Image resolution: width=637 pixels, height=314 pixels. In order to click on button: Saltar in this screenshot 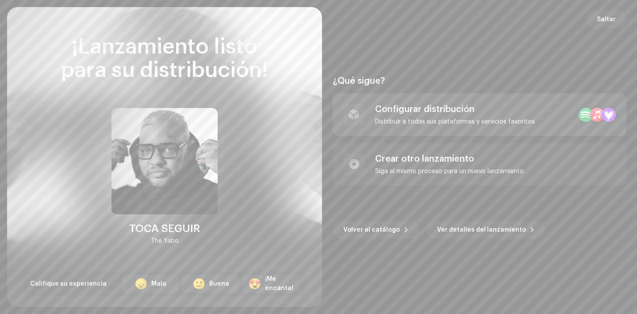, I will do `click(606, 19)`.